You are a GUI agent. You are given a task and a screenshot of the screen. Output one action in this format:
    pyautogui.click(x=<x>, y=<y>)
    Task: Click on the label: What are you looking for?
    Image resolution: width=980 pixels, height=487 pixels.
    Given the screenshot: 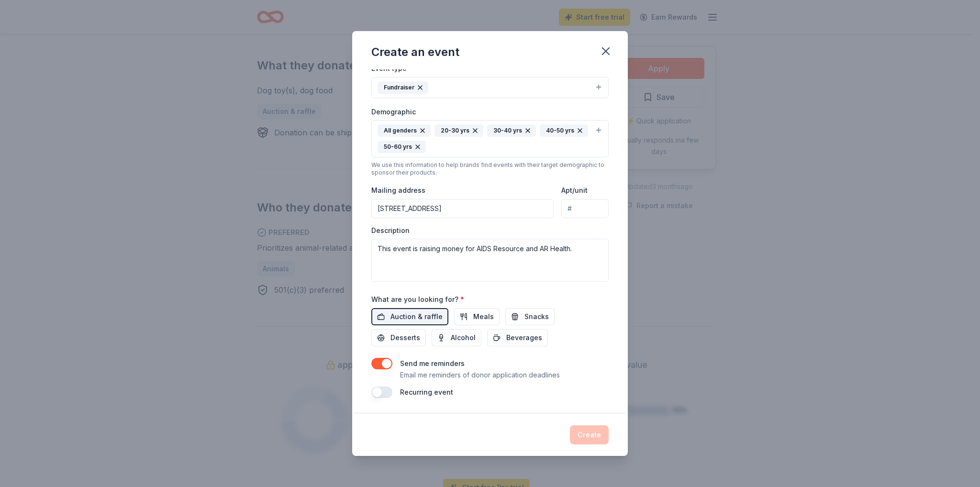 What is the action you would take?
    pyautogui.click(x=418, y=299)
    